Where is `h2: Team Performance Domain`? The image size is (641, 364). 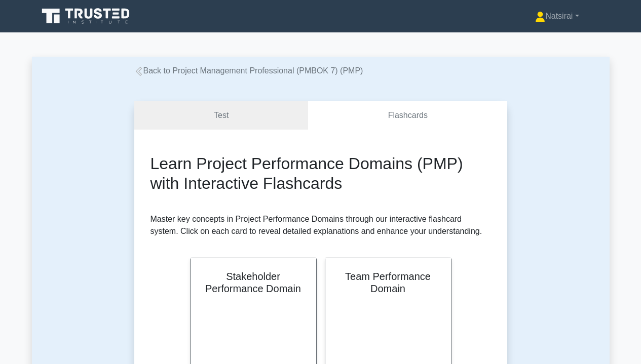 h2: Team Performance Domain is located at coordinates (388, 283).